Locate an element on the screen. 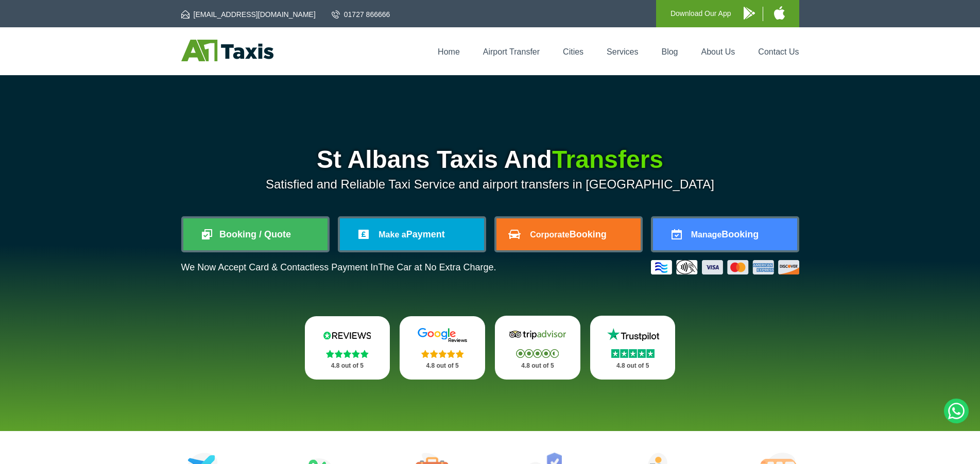 The height and width of the screenshot is (464, 980). a: Home is located at coordinates (449, 51).